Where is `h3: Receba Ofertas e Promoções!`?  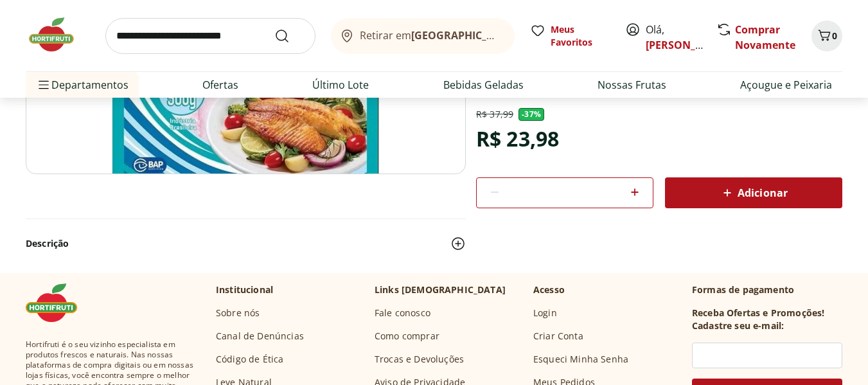
h3: Receba Ofertas e Promoções! is located at coordinates (759, 312).